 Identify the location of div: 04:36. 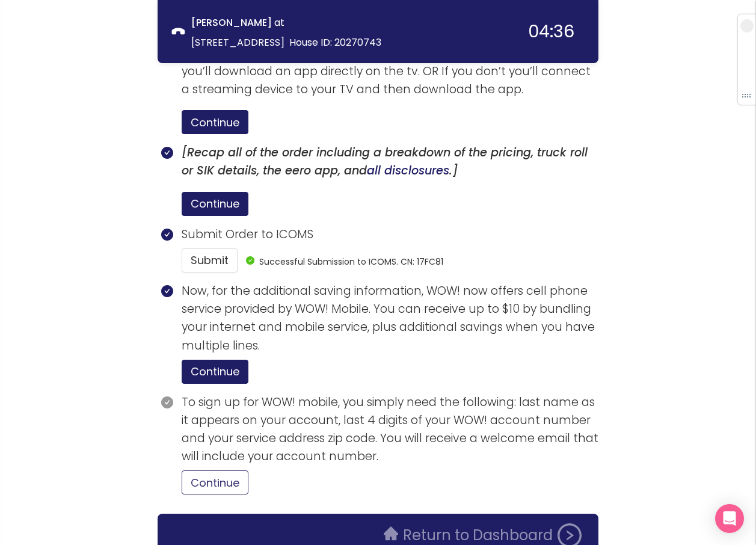
(551, 31).